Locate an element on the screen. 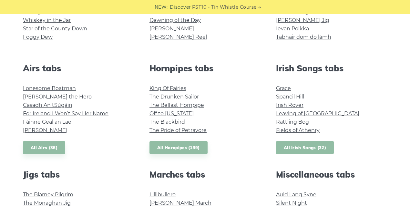 The image size is (410, 206). a: PST10 - Tin Whistle Course is located at coordinates (224, 7).